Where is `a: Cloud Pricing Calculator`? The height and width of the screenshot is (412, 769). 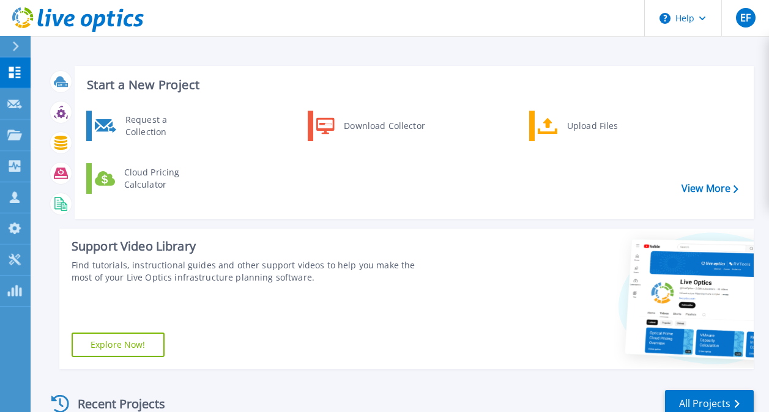 a: Cloud Pricing Calculator is located at coordinates (149, 179).